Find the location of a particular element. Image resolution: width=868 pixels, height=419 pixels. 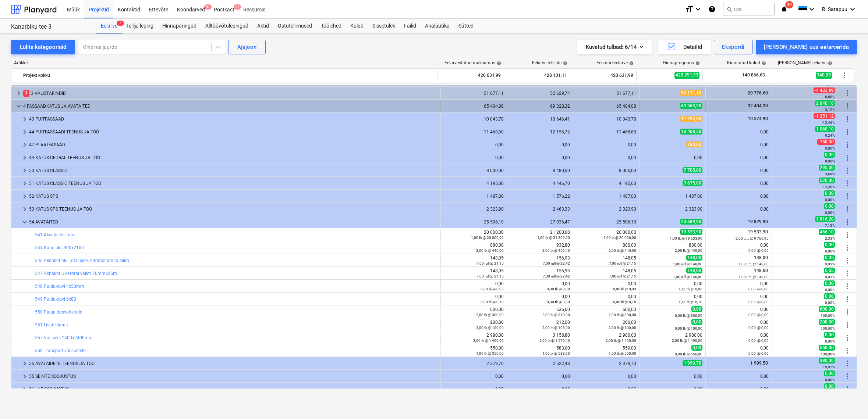

div: 21 200,00 is located at coordinates (540, 235).